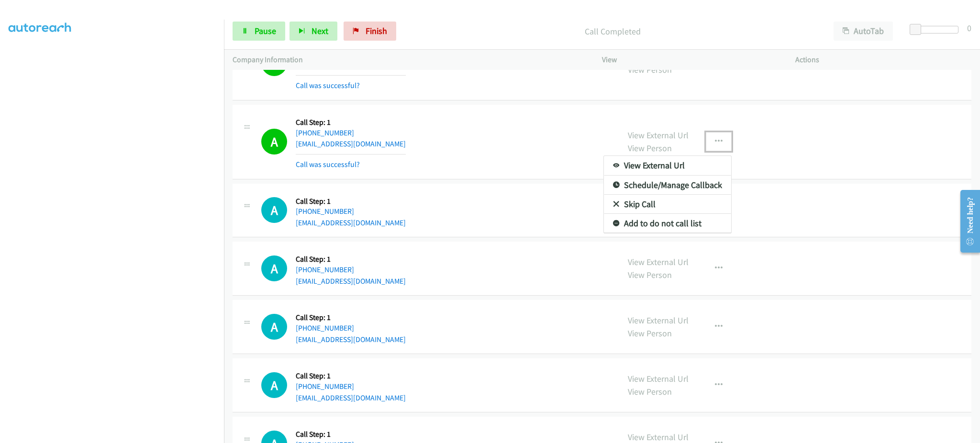 This screenshot has width=980, height=443. Describe the element at coordinates (668, 185) in the screenshot. I see `a: Schedule/Manage Callback` at that location.